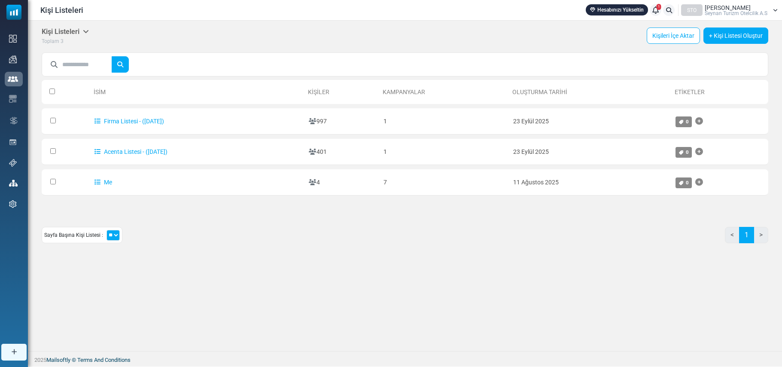 This screenshot has height=367, width=782. Describe the element at coordinates (747, 238) in the screenshot. I see `nav: Page` at that location.